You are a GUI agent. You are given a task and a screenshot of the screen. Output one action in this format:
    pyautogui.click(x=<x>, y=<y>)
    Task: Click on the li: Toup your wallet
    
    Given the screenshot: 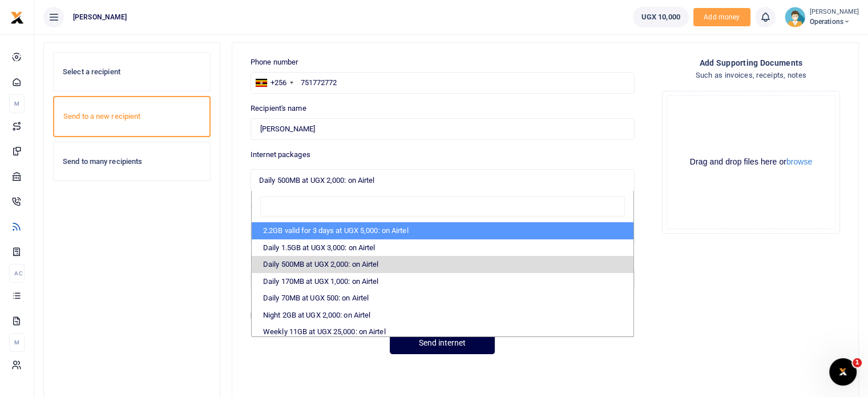 What is the action you would take?
    pyautogui.click(x=722, y=17)
    